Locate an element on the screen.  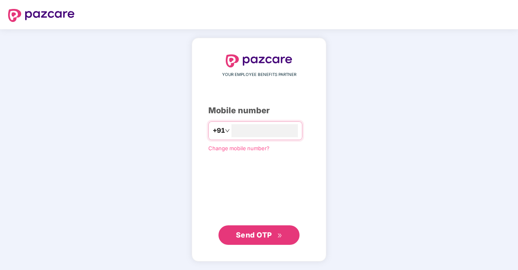
span: double-right is located at coordinates (280, 235).